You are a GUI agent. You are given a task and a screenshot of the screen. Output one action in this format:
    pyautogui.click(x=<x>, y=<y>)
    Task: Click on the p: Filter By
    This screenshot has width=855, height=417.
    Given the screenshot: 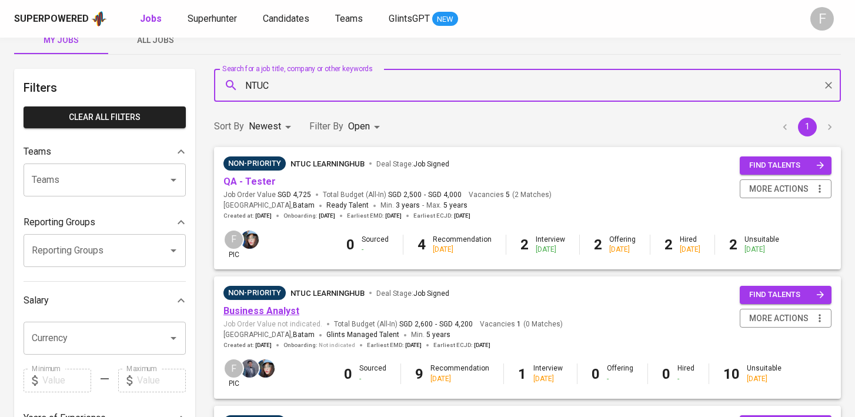 What is the action you would take?
    pyautogui.click(x=327, y=126)
    